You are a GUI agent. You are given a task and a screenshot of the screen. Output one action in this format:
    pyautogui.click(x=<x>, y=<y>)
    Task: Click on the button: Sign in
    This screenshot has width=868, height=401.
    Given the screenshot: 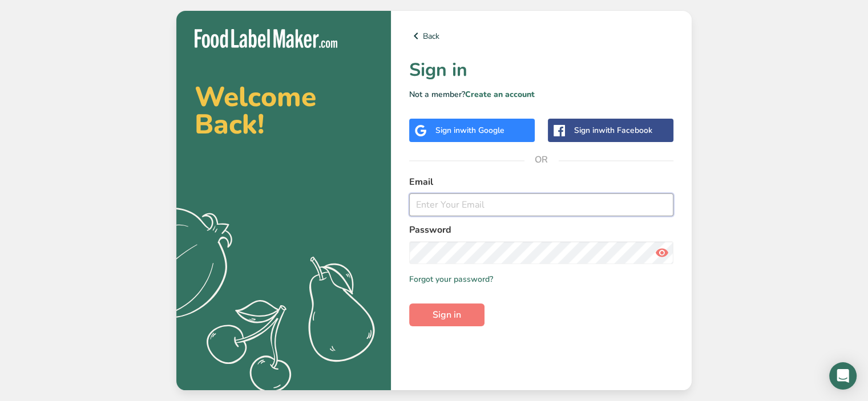 What is the action you would take?
    pyautogui.click(x=447, y=314)
    